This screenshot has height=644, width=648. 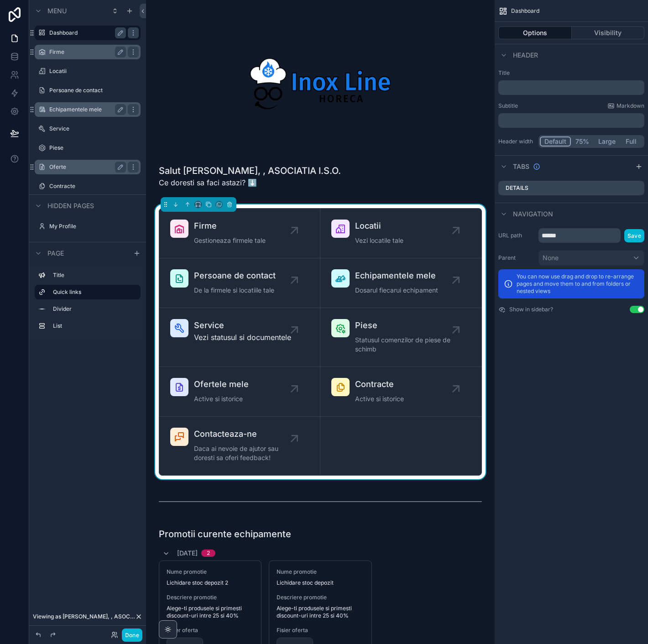 What do you see at coordinates (95, 326) in the screenshot?
I see `label: List` at bounding box center [95, 326].